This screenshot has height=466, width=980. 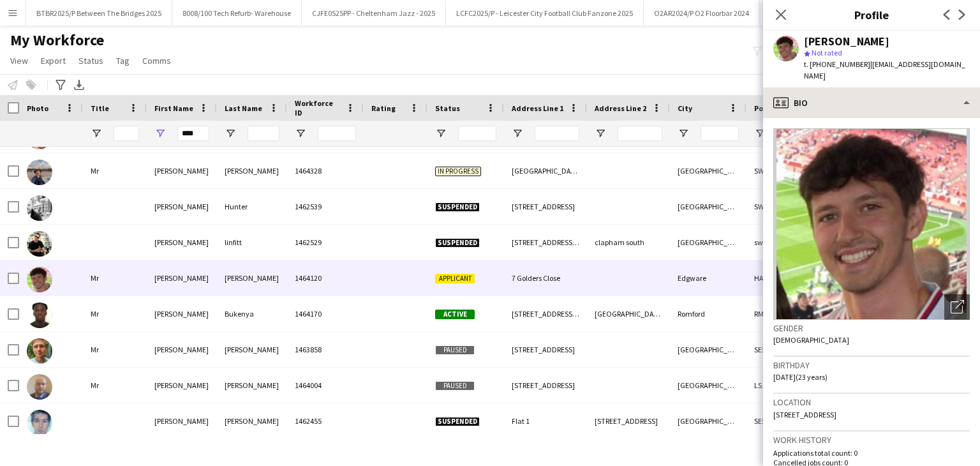 What do you see at coordinates (772, 107) in the screenshot?
I see `span: Post Code` at bounding box center [772, 107].